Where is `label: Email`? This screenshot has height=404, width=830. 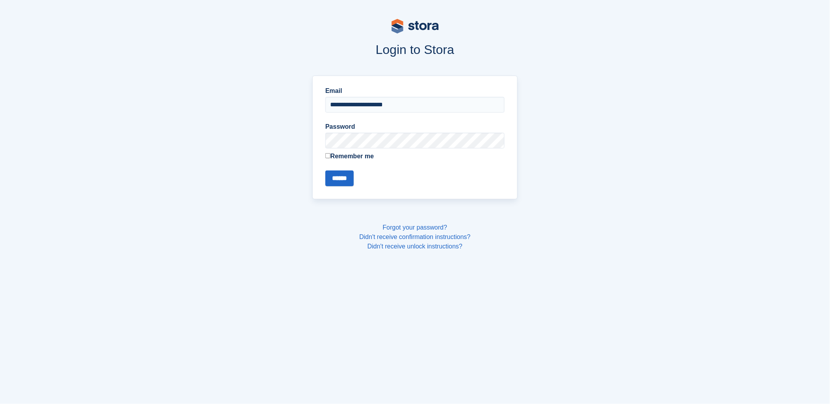
label: Email is located at coordinates (415, 91).